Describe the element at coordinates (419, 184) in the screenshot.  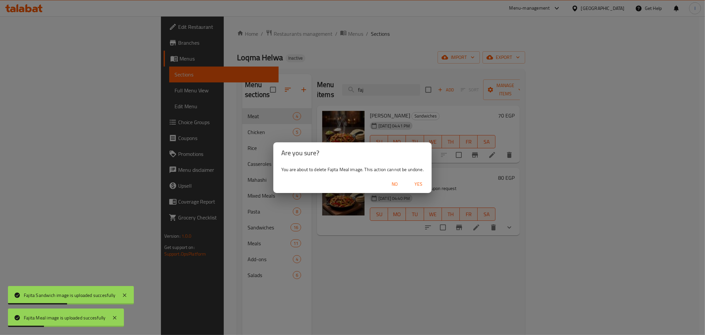
I see `button: Yes` at that location.